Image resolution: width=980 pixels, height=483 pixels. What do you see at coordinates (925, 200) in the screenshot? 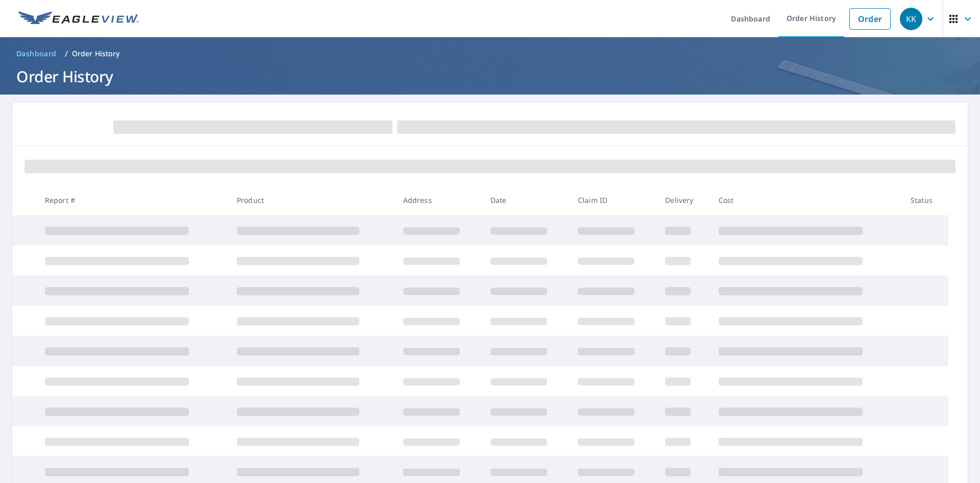
I see `th: Status` at bounding box center [925, 200].